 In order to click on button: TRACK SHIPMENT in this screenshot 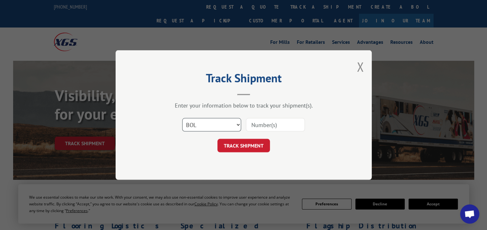, I will do `click(244, 146)`.